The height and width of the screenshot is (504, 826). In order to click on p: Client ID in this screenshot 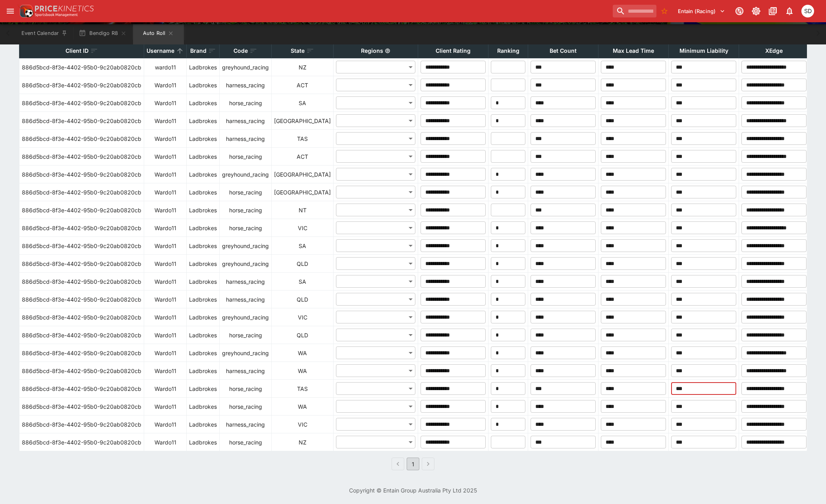, I will do `click(77, 51)`.